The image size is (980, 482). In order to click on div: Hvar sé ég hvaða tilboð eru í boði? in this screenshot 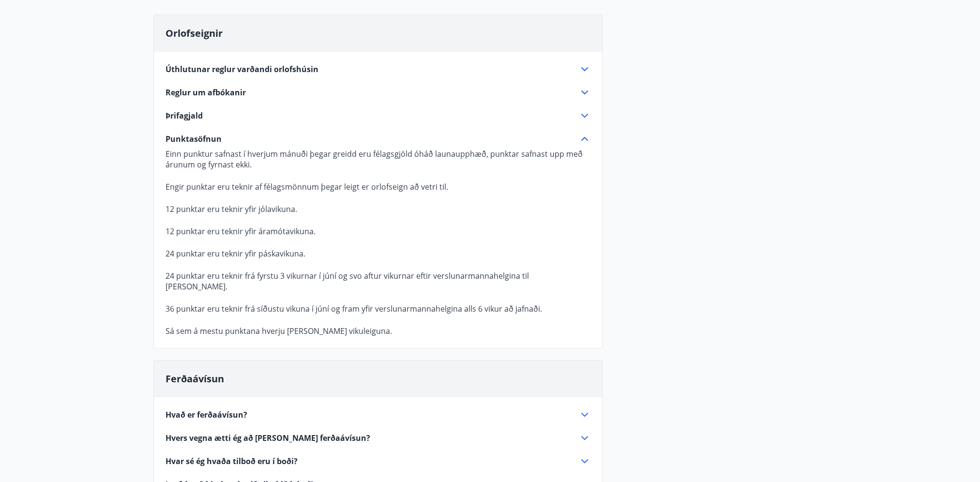, I will do `click(378, 461)`.